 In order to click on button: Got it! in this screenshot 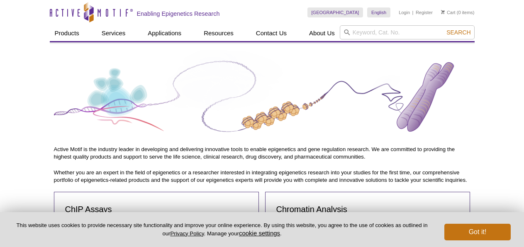, I will do `click(478, 232)`.